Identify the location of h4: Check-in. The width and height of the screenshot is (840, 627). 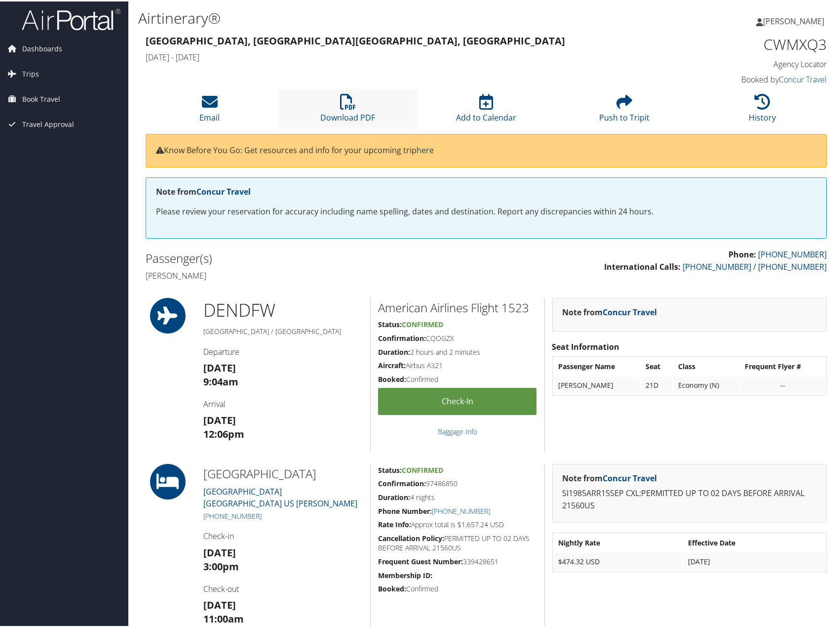
(283, 534).